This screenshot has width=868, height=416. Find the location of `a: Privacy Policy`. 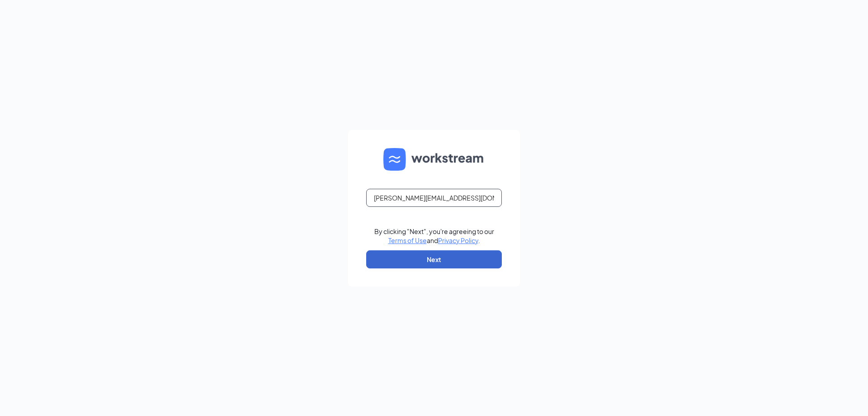

a: Privacy Policy is located at coordinates (458, 240).